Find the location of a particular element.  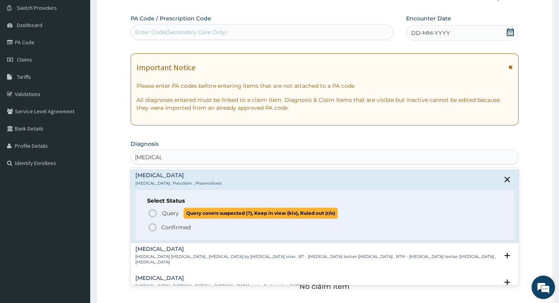

i: status option query is located at coordinates (153, 214).